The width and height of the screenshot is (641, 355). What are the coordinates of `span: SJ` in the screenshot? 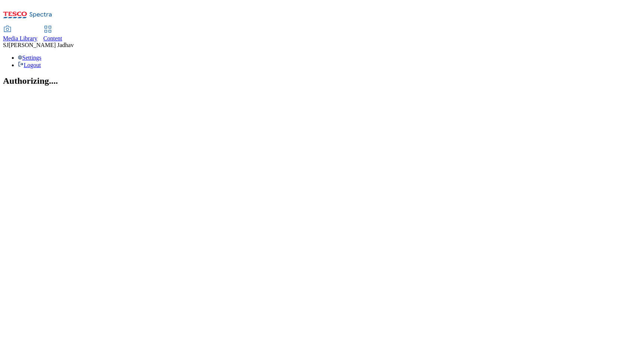 It's located at (6, 45).